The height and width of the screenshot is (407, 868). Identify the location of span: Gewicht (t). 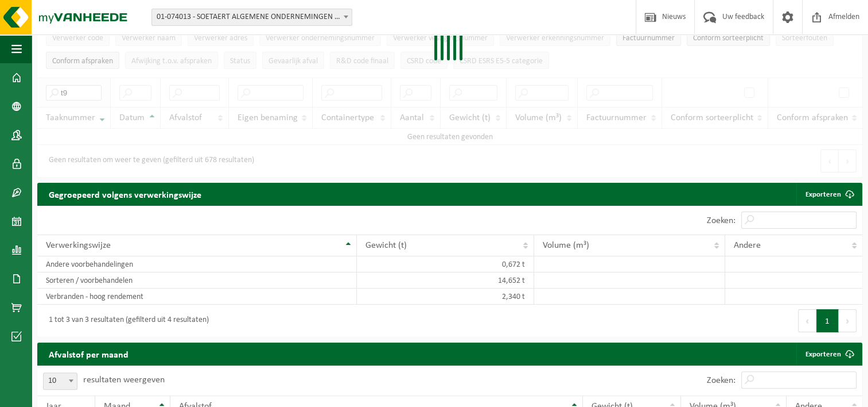
(386, 245).